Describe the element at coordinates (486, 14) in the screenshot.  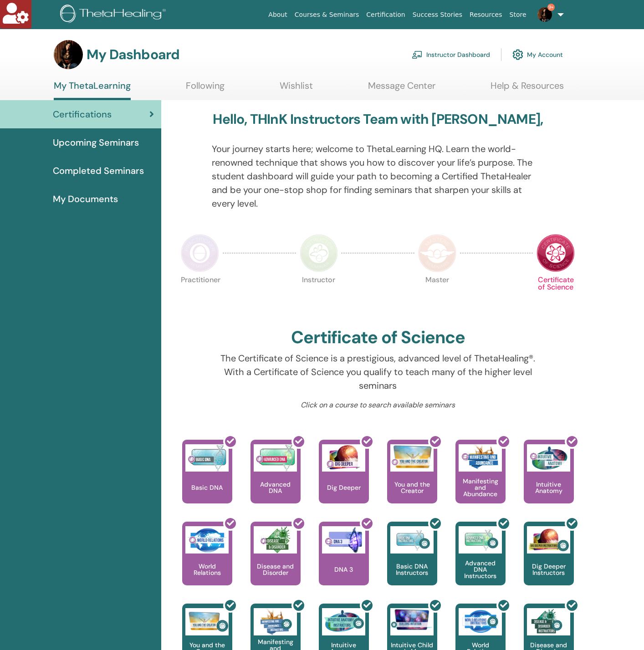
I see `a: Resources` at that location.